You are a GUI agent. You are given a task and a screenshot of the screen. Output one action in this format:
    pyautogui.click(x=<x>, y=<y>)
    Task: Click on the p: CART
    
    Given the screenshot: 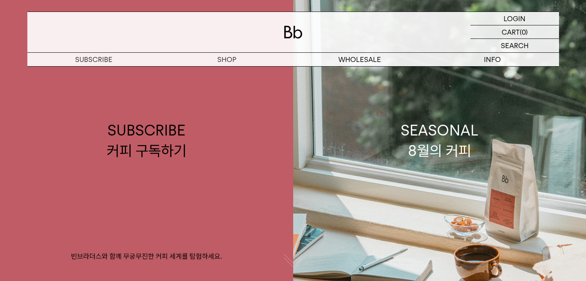 What is the action you would take?
    pyautogui.click(x=510, y=32)
    